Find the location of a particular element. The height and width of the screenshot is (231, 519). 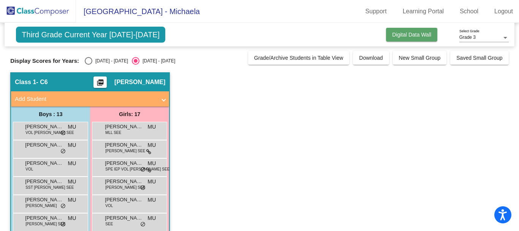

span: Display Scores for Years: is located at coordinates (44, 61).